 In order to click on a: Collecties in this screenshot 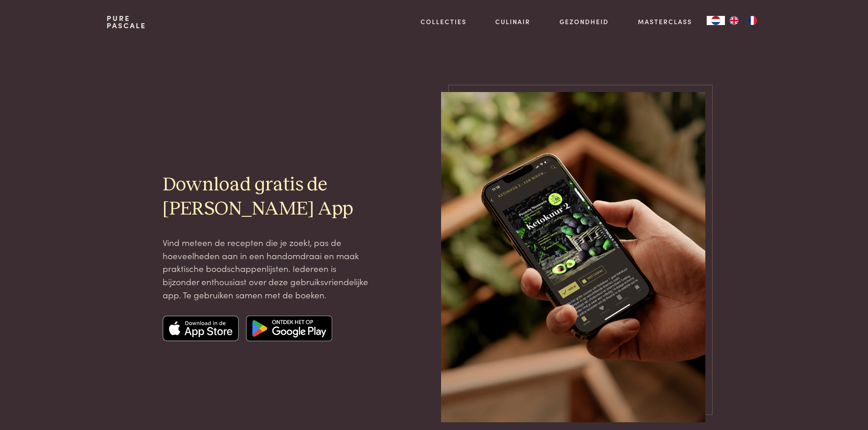, I will do `click(443, 22)`.